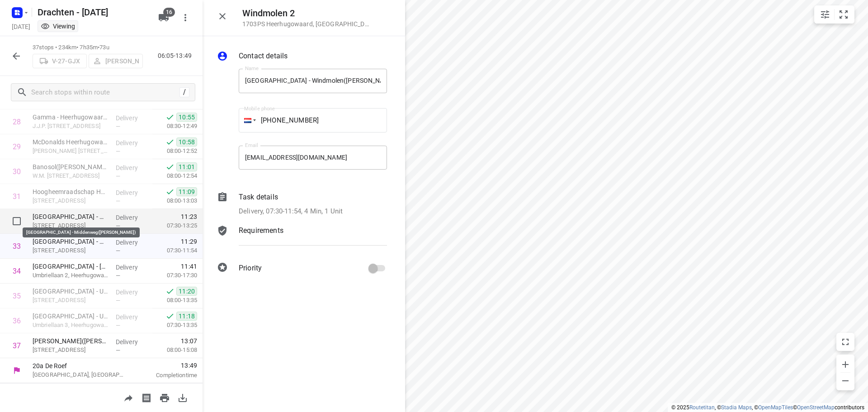 The image size is (868, 412). What do you see at coordinates (176, 55) in the screenshot?
I see `p: 06:05-13:49` at bounding box center [176, 55].